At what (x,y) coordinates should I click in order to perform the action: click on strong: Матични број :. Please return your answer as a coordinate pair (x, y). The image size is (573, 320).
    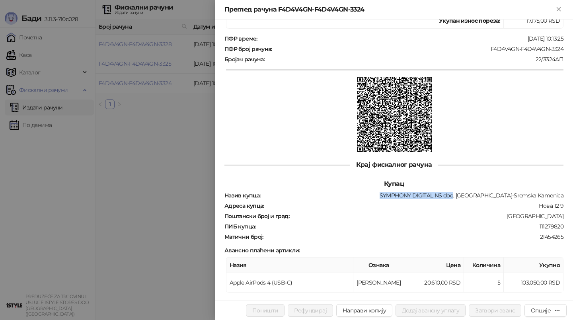
    Looking at the image, I should click on (244, 237).